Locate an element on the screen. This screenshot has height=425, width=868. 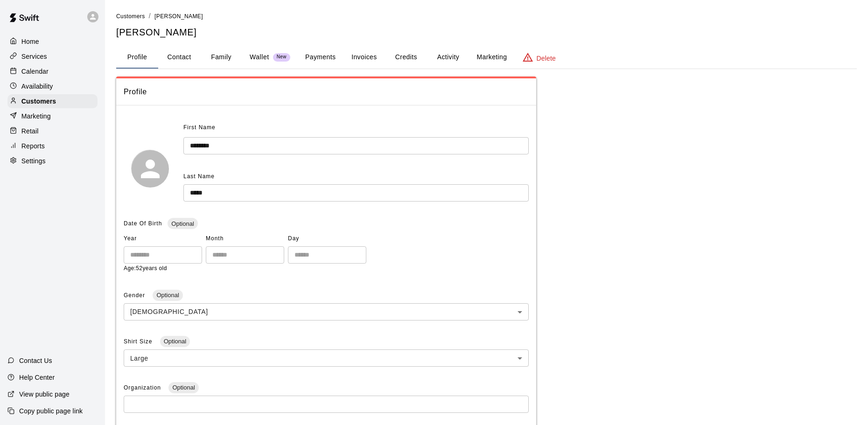
span: Month is located at coordinates (245, 239).